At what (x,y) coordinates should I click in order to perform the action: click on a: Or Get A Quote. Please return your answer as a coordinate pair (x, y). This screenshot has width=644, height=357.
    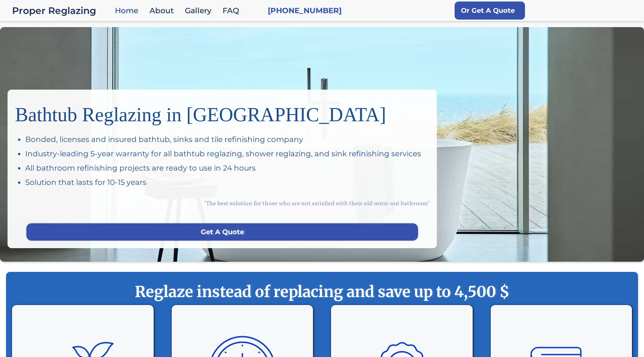
    Looking at the image, I should click on (490, 11).